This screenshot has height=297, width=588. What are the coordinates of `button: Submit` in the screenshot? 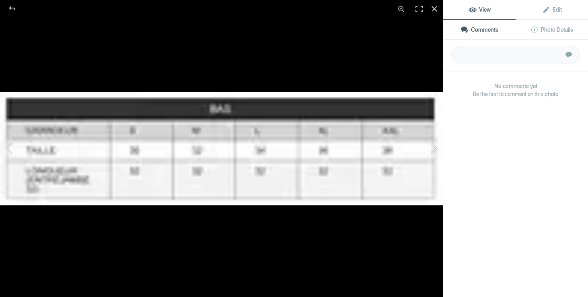 It's located at (569, 55).